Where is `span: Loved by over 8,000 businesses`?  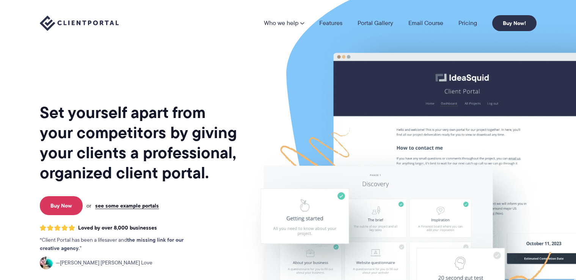
span: Loved by over 8,000 businesses is located at coordinates (118, 227).